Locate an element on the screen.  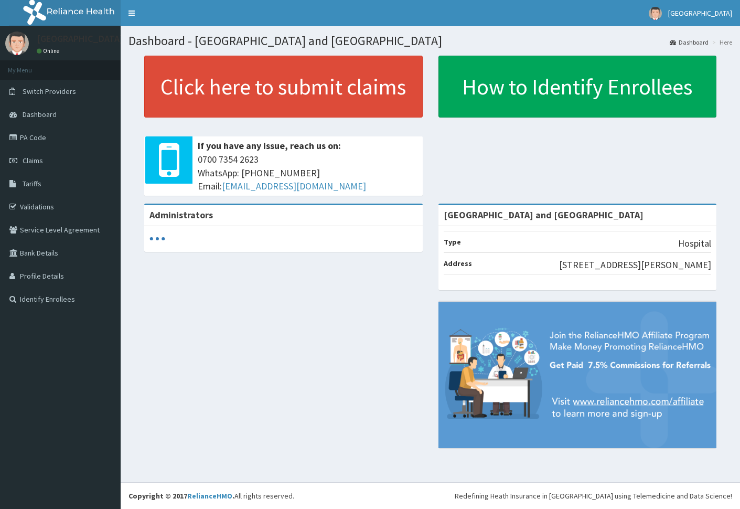
a: Dashboard is located at coordinates (690, 42).